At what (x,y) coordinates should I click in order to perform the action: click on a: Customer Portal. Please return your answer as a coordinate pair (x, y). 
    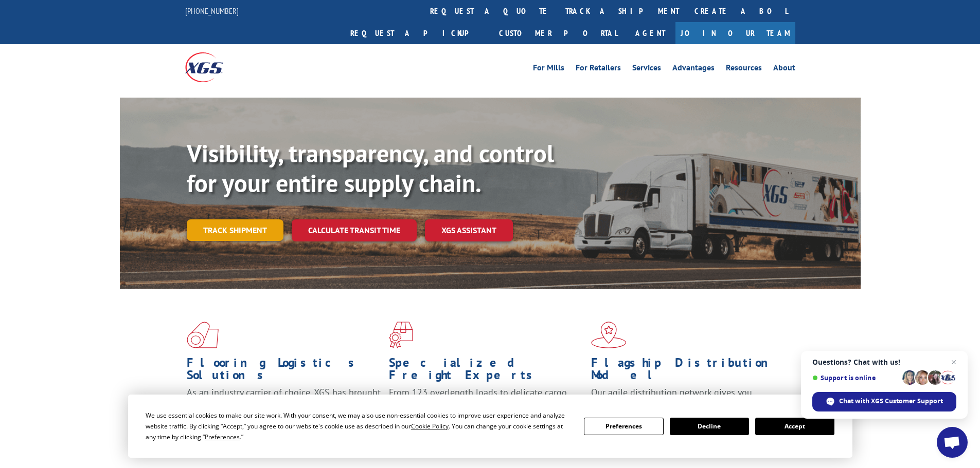
    Looking at the image, I should click on (558, 33).